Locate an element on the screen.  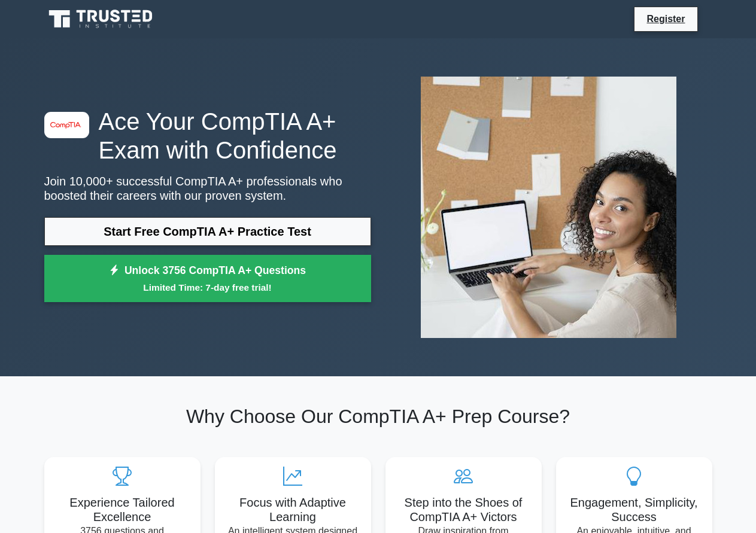
h5: Experience Tailored Excellence is located at coordinates (122, 510).